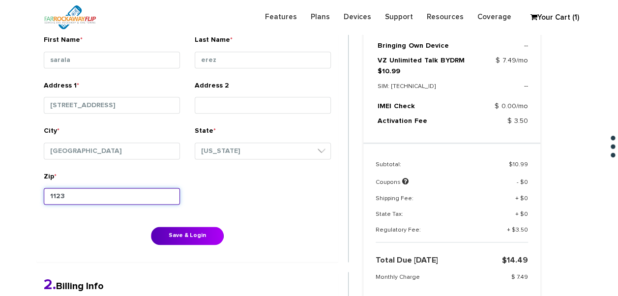  What do you see at coordinates (421, 66) in the screenshot?
I see `a: VZ Unlimited Talk BYDRM $10.99` at bounding box center [421, 66].